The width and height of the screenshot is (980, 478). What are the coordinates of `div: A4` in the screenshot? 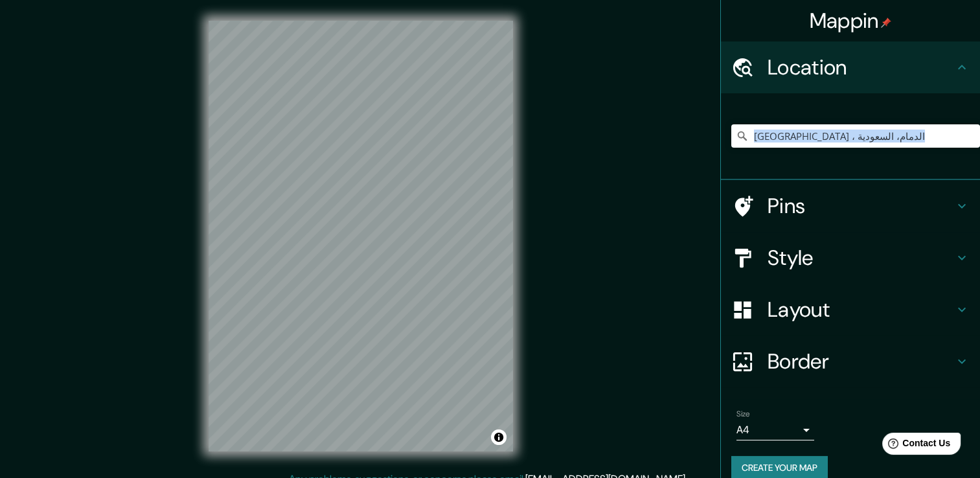 It's located at (775, 430).